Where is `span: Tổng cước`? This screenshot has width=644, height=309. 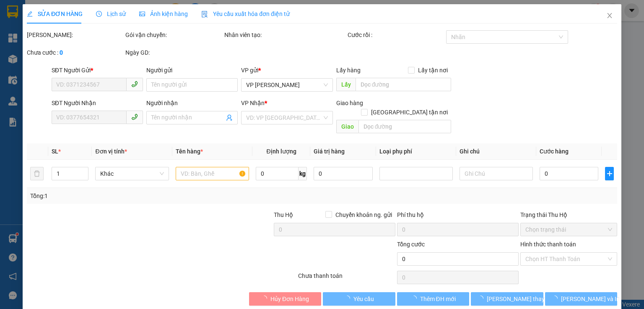 span: Tổng cước is located at coordinates (411, 244).